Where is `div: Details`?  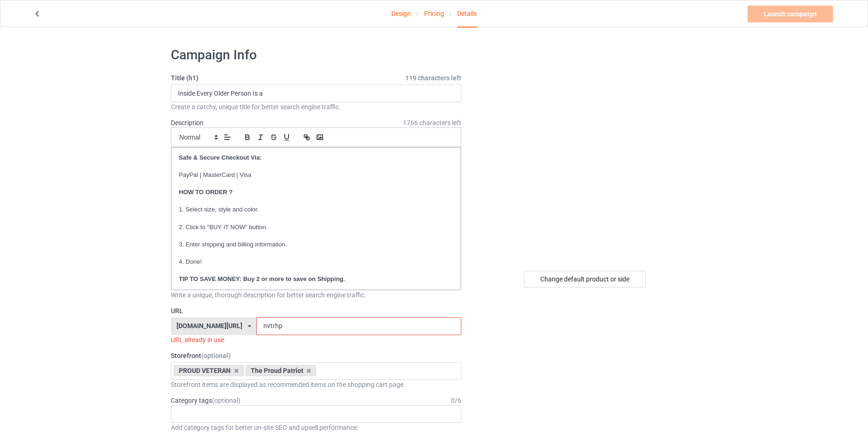 div: Details is located at coordinates (467, 14).